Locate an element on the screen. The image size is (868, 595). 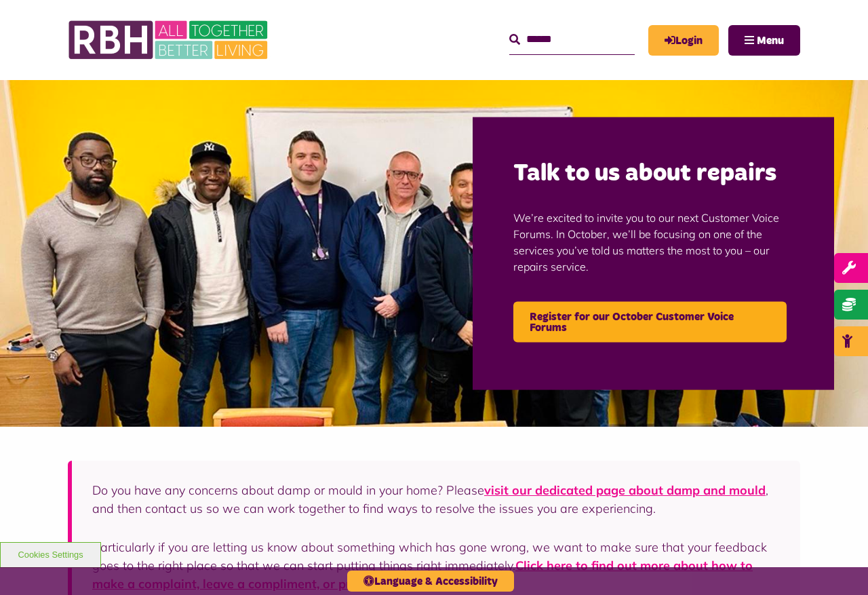
p: Do you have any concerns about damp or mould in your home? Please , and then contact us so we can... is located at coordinates (436, 499).